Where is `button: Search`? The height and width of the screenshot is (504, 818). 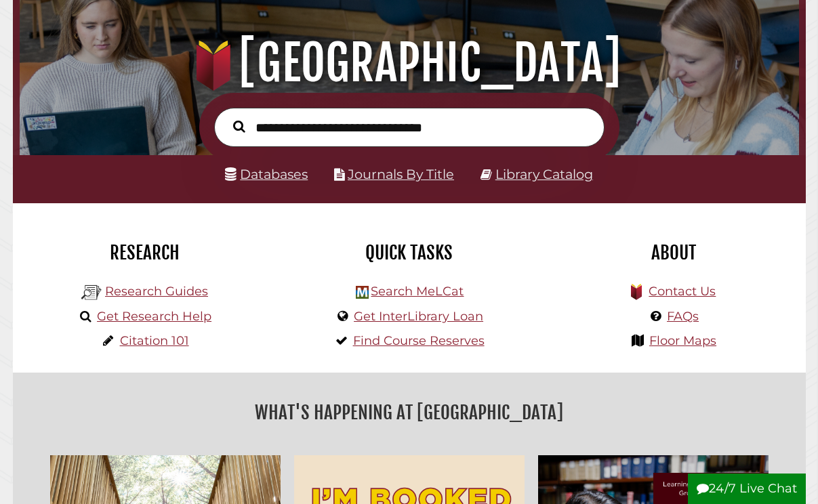
button: Search is located at coordinates (239, 126).